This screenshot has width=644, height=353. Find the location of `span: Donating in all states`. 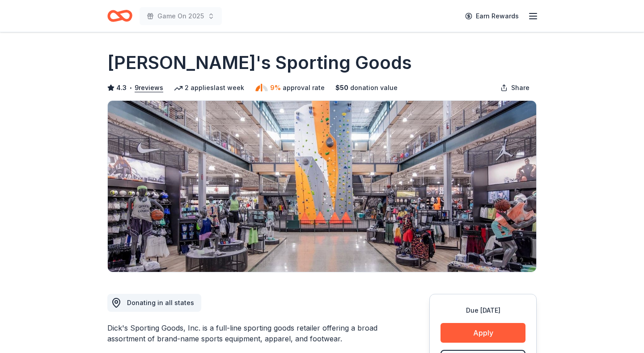

span: Donating in all states is located at coordinates (161, 302).